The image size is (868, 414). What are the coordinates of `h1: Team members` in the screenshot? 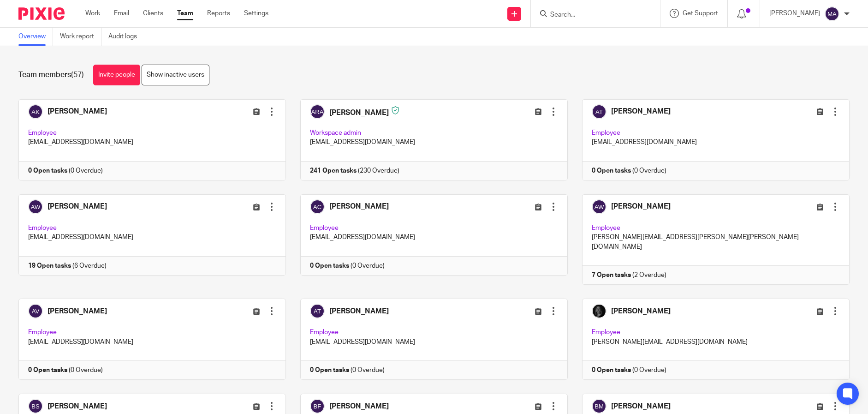 It's located at (51, 75).